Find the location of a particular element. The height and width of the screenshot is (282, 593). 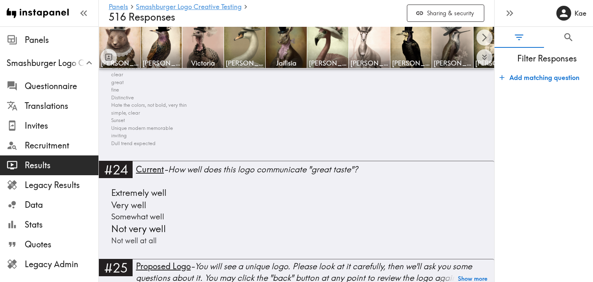

span: Results is located at coordinates (61, 165).